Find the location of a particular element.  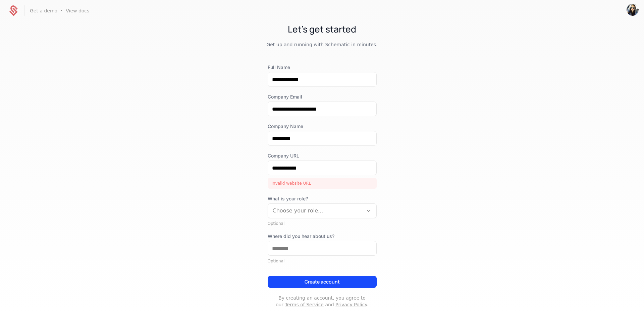

button: Create account is located at coordinates (322, 282).